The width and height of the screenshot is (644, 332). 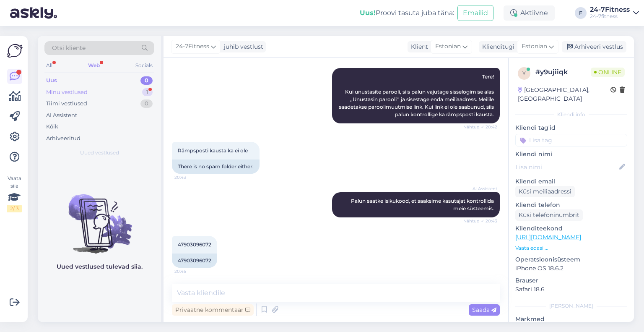 I want to click on div: 2 / 3, so click(x=14, y=209).